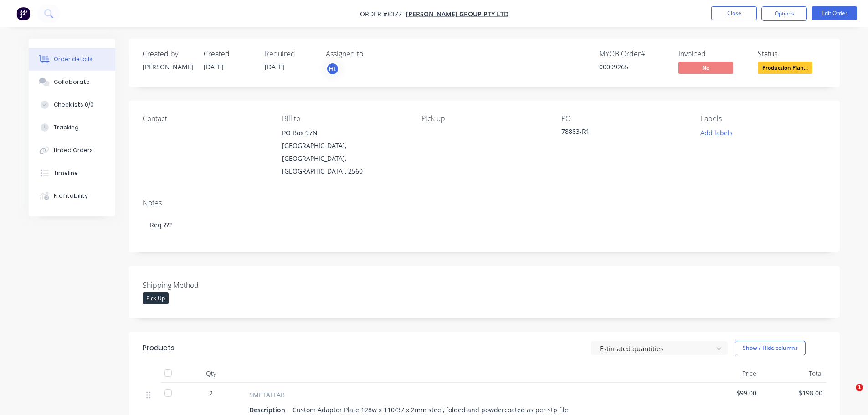 The image size is (868, 415). Describe the element at coordinates (634, 66) in the screenshot. I see `div: 00099265` at that location.